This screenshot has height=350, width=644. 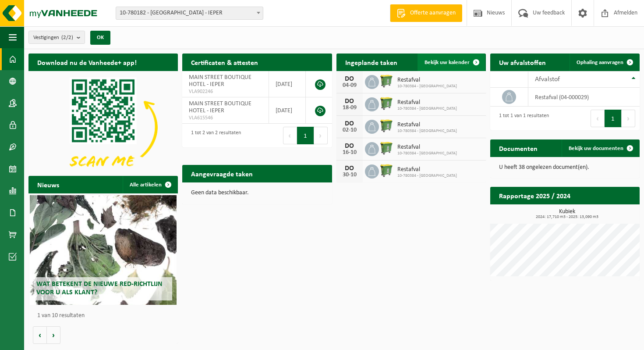 I want to click on div: 1 tot 1 van 1 resultaten, so click(x=522, y=119).